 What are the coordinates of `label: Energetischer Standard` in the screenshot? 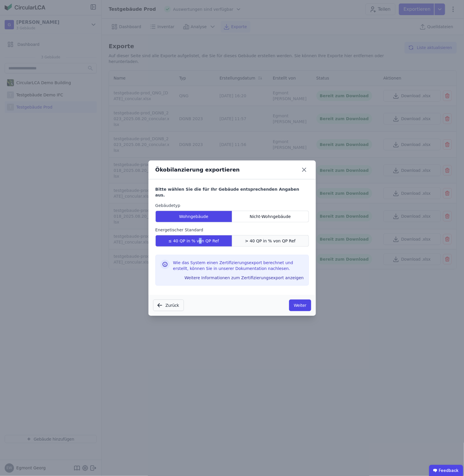 It's located at (232, 230).